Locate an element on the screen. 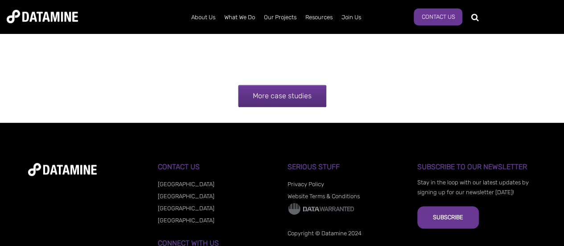  h3: Serious Stuff is located at coordinates (347, 167).